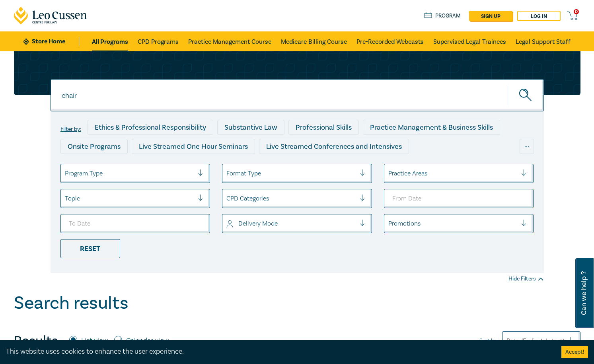 The image size is (594, 364). Describe the element at coordinates (90, 249) in the screenshot. I see `div: Reset` at that location.